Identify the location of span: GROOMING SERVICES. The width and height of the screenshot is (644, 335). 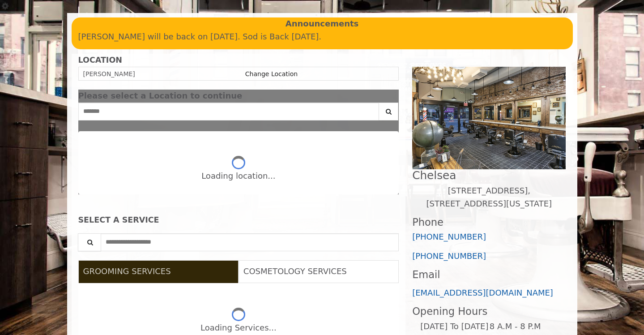
(127, 271).